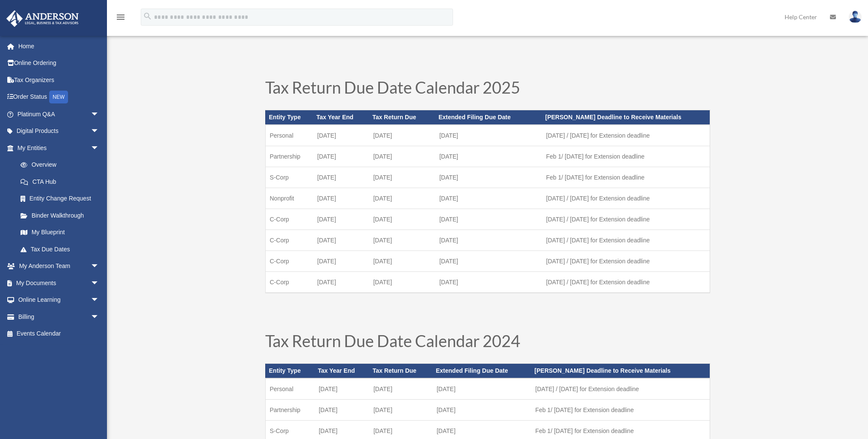  Describe the element at coordinates (121, 17) in the screenshot. I see `i: menu` at that location.